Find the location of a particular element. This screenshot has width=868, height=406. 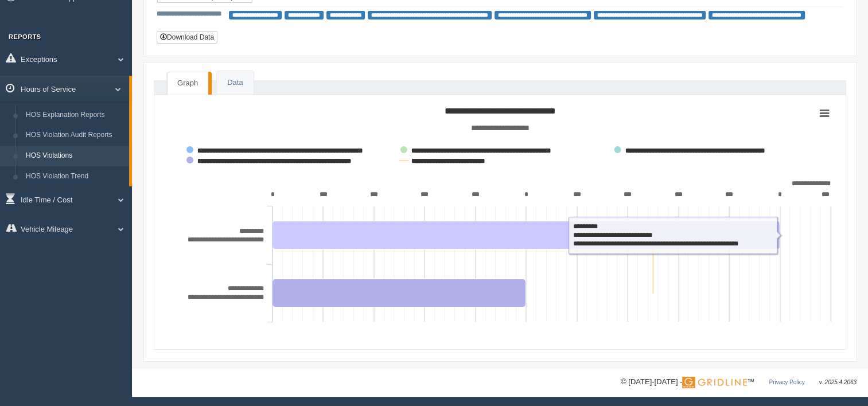

a: Data is located at coordinates (234, 83).